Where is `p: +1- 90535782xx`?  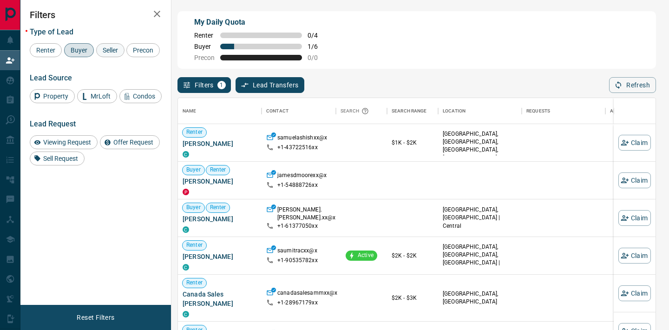
p: +1- 90535782xx is located at coordinates (297, 260).